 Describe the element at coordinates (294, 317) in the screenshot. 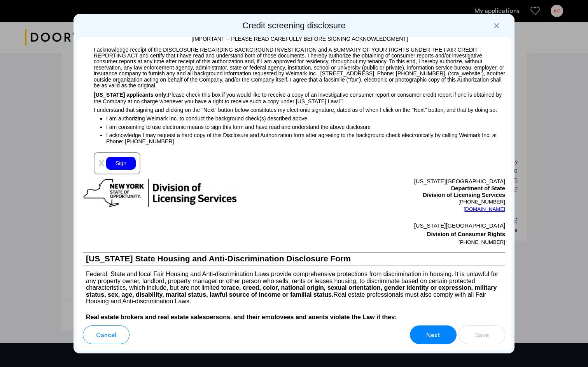

I see `h4: Real estate brokers and real estate salespersons, and their employees and agents violate the Law ...` at that location.